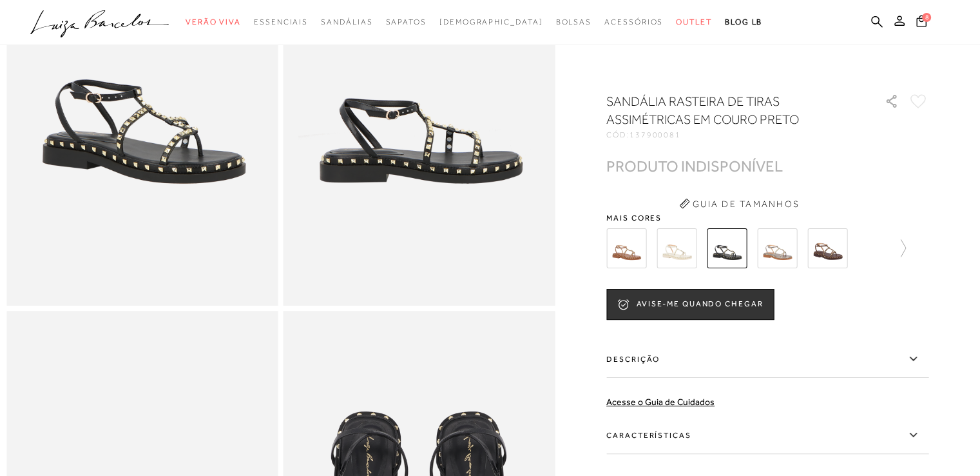 This screenshot has height=476, width=980. What do you see at coordinates (633, 22) in the screenshot?
I see `span: Acessórios` at bounding box center [633, 22].